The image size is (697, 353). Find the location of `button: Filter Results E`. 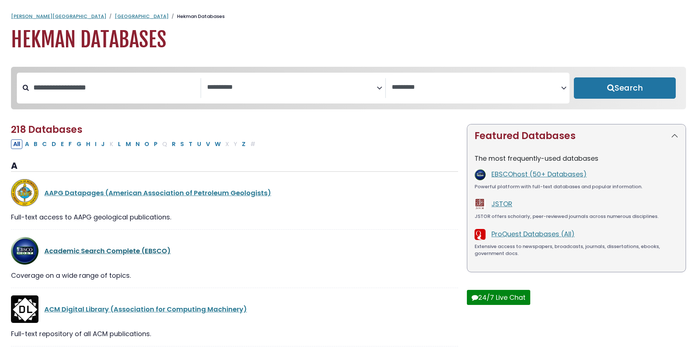

button: Filter Results E is located at coordinates (62, 144).